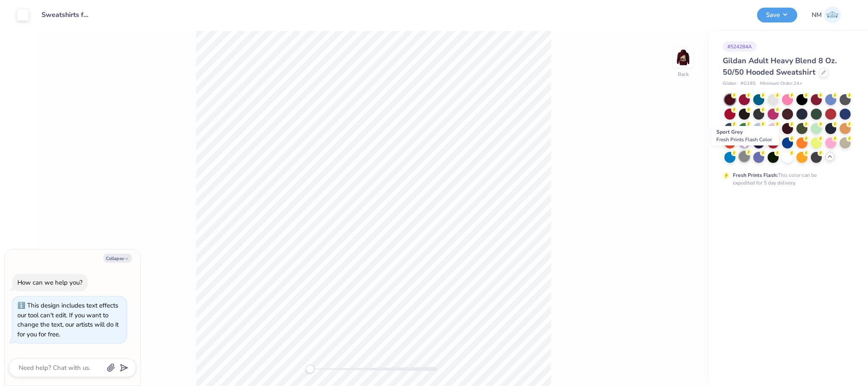  Describe the element at coordinates (748, 84) in the screenshot. I see `span: # G185` at that location.